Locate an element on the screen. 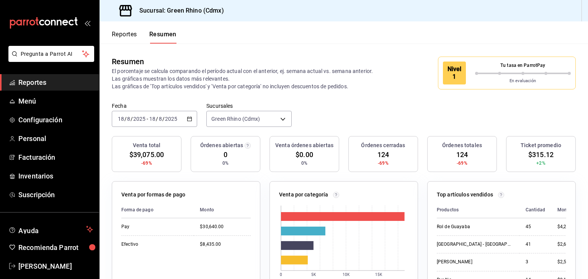 This screenshot has height=279, width=588. span: Facturación is located at coordinates (55, 157).